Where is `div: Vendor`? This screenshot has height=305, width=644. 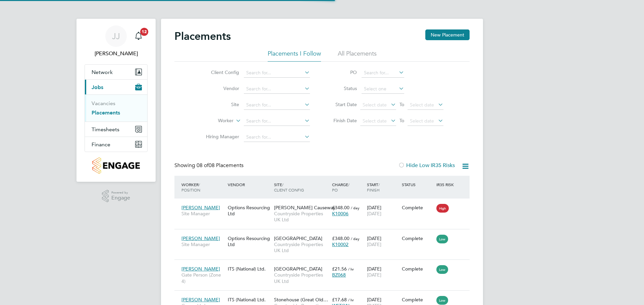 div: Vendor is located at coordinates (249, 185).